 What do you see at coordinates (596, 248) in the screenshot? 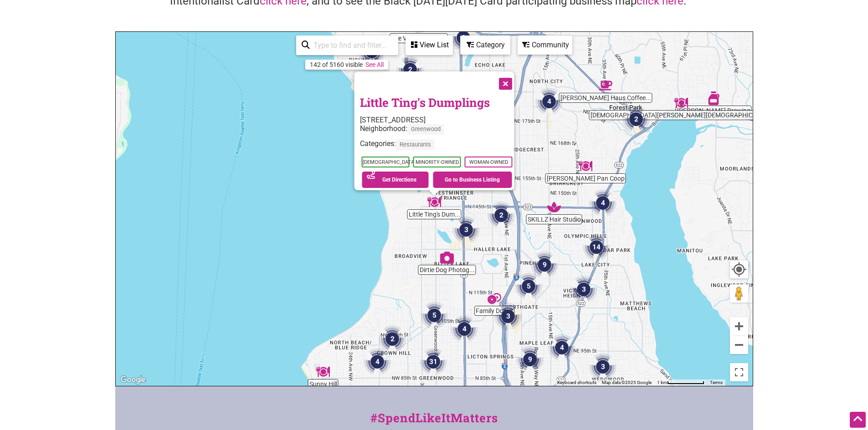
I see `div: 14` at bounding box center [596, 248].